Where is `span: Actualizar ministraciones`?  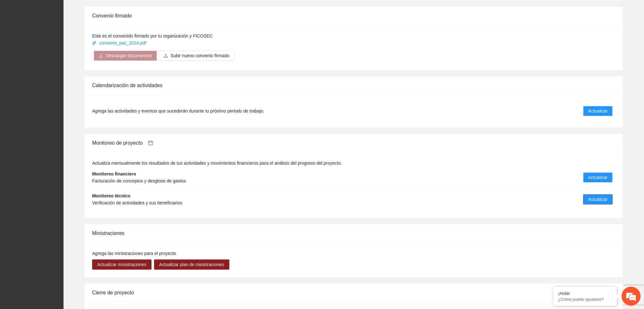 span: Actualizar ministraciones is located at coordinates (121, 264).